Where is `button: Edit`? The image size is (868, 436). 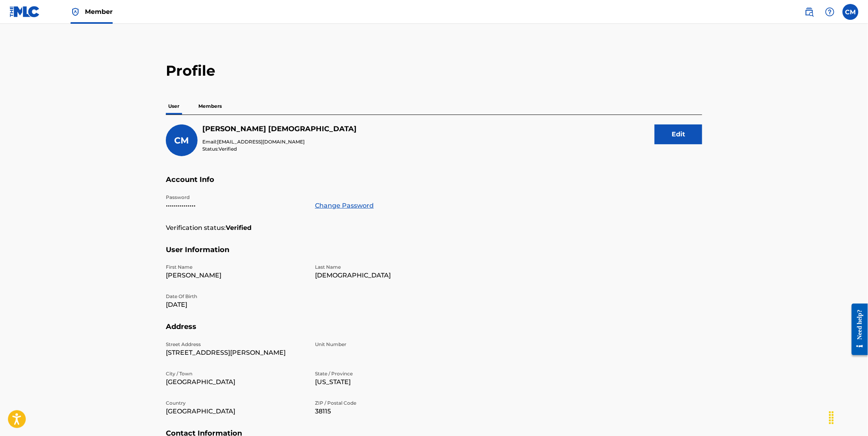
button: Edit is located at coordinates (678, 135).